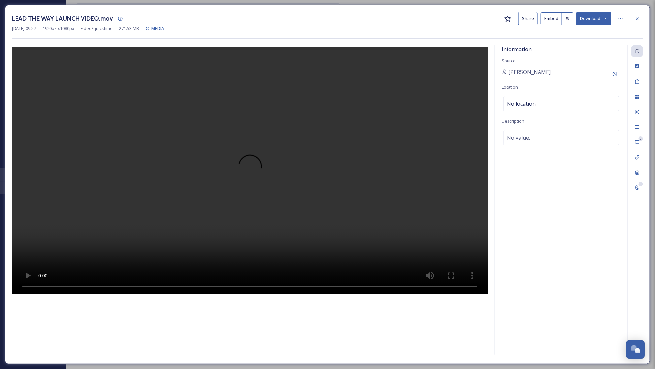 The width and height of the screenshot is (655, 369). I want to click on span: 271.53 MB, so click(129, 28).